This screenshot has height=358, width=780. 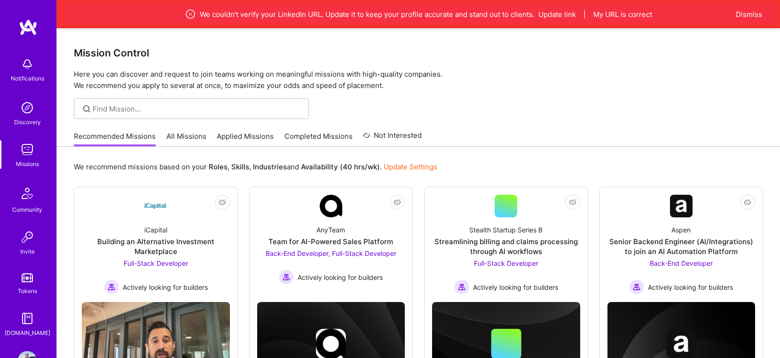 I want to click on p: Here you can discover and request to join teams working on meaningful missions with high-quality ..., so click(x=419, y=80).